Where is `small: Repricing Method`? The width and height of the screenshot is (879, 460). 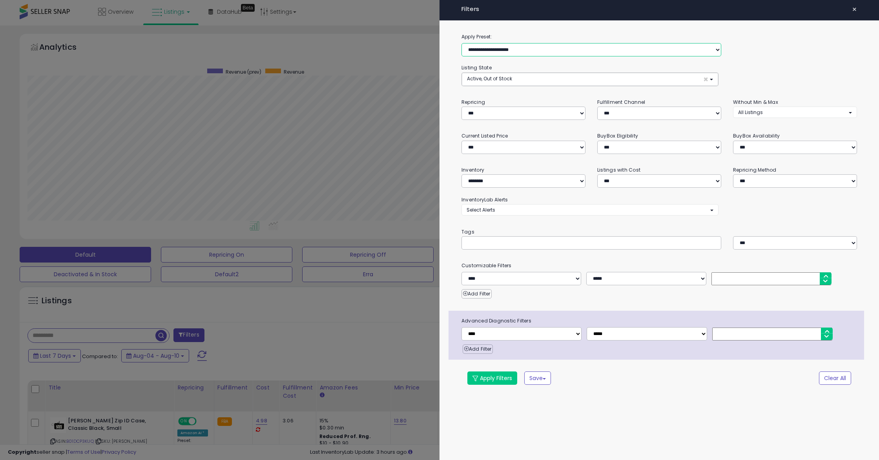
small: Repricing Method is located at coordinates (754, 170).